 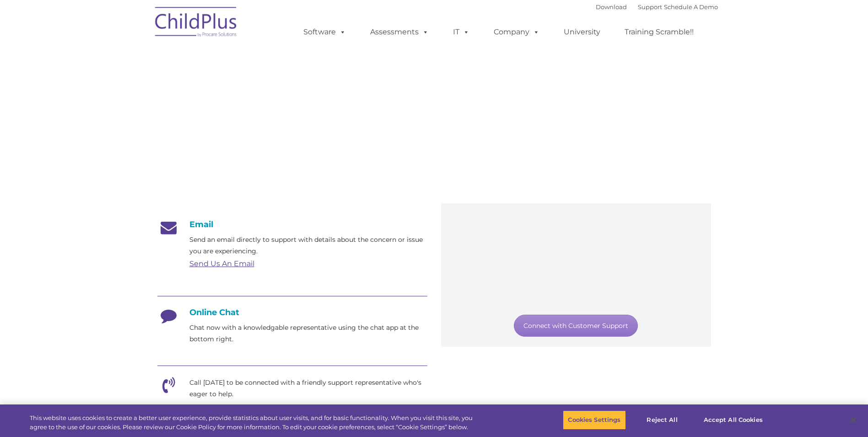 What do you see at coordinates (292, 312) in the screenshot?
I see `h4: Online Chat` at bounding box center [292, 312].